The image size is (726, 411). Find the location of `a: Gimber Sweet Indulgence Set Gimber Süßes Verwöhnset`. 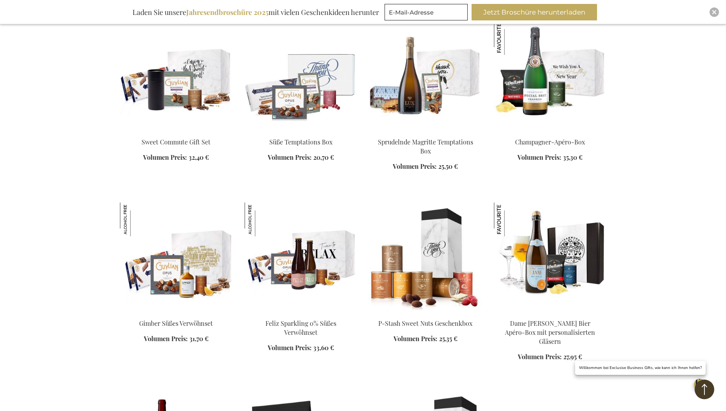

a: Gimber Sweet Indulgence Set Gimber Süßes Verwöhnset is located at coordinates (176, 313).